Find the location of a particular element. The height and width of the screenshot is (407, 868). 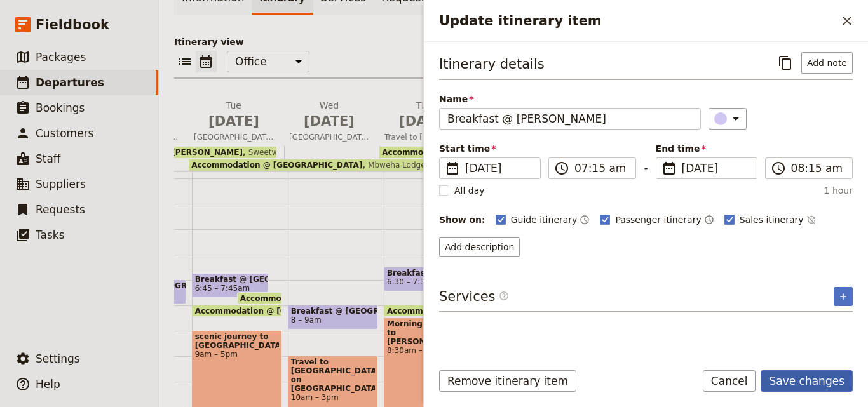

span: 9am – 5pm is located at coordinates (237, 354).